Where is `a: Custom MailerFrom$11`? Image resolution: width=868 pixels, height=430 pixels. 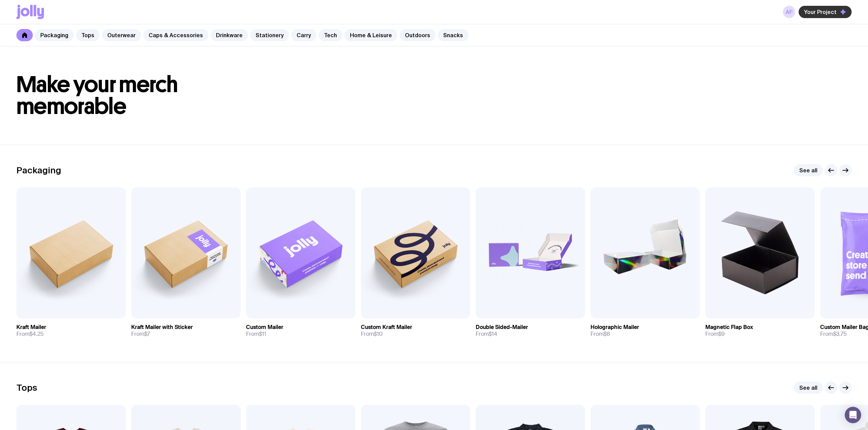
a: Custom MailerFrom$11 is located at coordinates (301, 331).